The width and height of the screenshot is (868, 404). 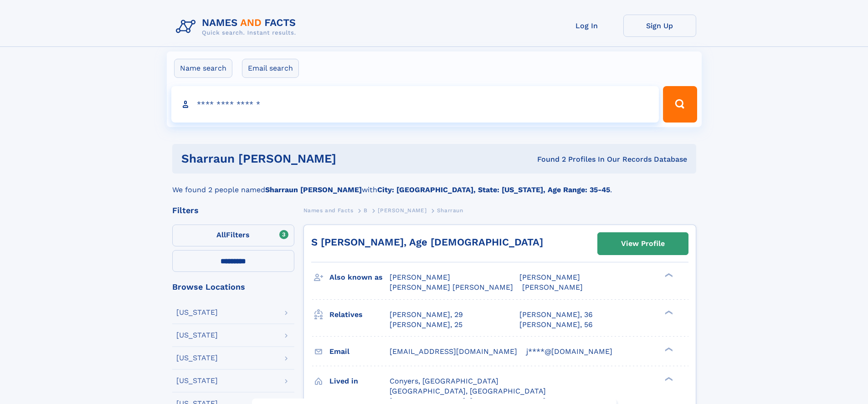 I want to click on h3: Relatives, so click(x=360, y=314).